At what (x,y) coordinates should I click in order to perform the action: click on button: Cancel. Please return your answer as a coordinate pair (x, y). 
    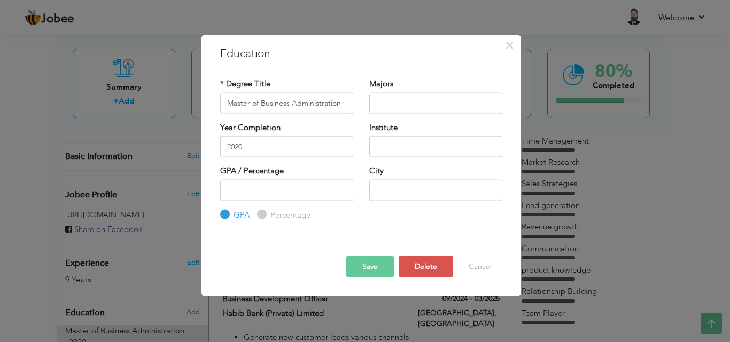
    Looking at the image, I should click on (480, 267).